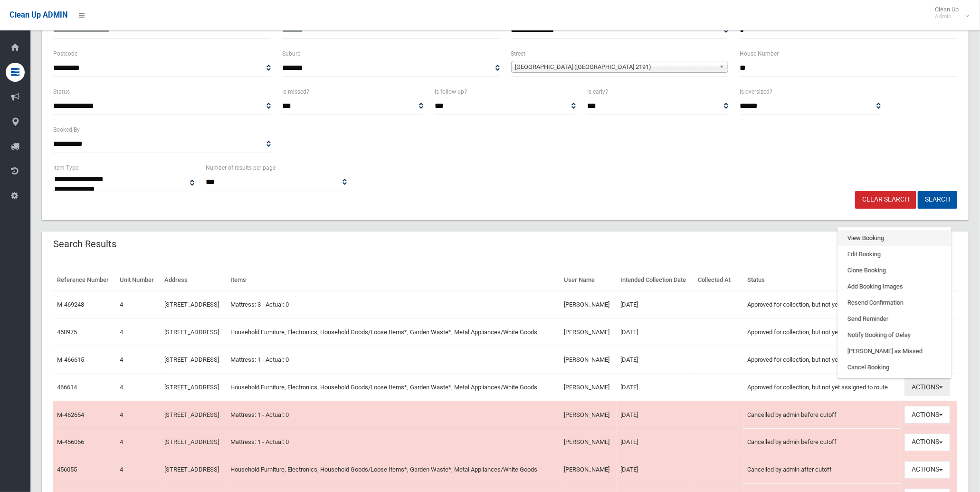 The width and height of the screenshot is (980, 492). I want to click on a: M-462654, so click(70, 415).